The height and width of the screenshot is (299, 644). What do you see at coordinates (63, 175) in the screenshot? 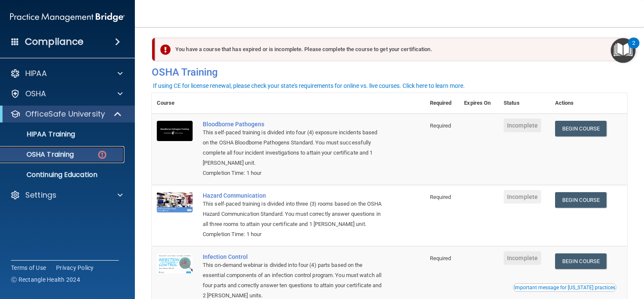
I see `p: Continuing Education` at bounding box center [63, 175].